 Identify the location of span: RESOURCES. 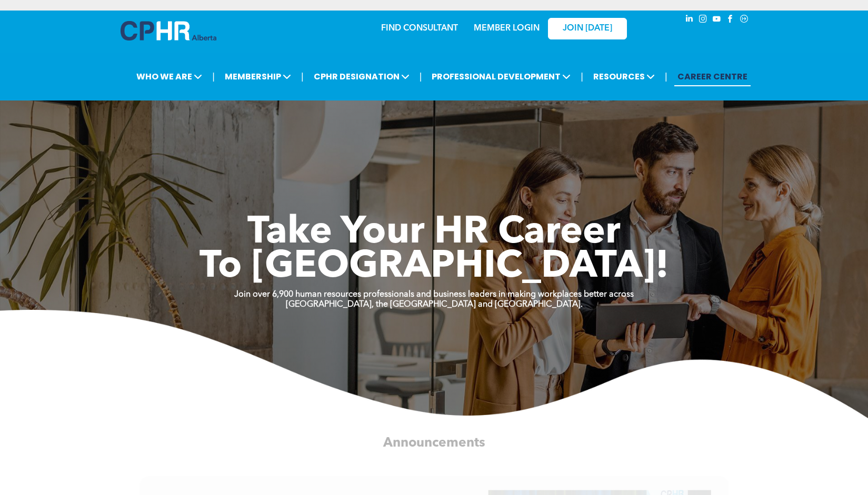
(624, 76).